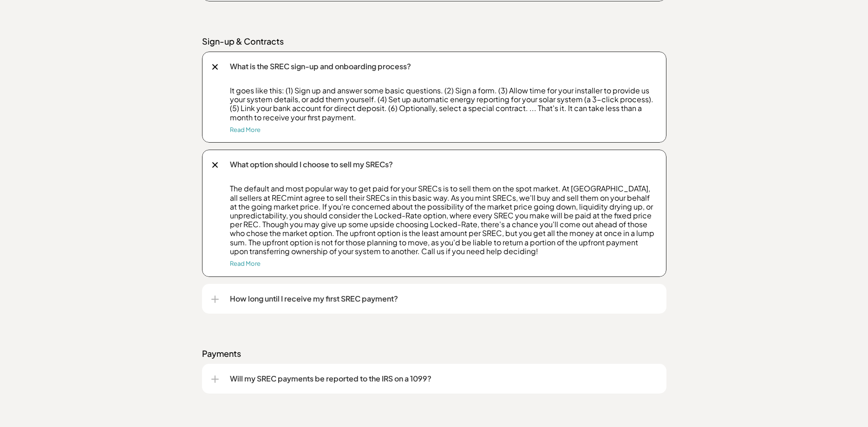  I want to click on p: Will my SREC payments be reported to the IRS on a 1099?, so click(444, 378).